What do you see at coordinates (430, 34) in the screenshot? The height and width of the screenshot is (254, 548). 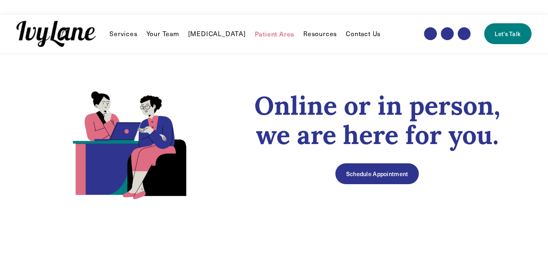 I see `a: Facebook` at bounding box center [430, 34].